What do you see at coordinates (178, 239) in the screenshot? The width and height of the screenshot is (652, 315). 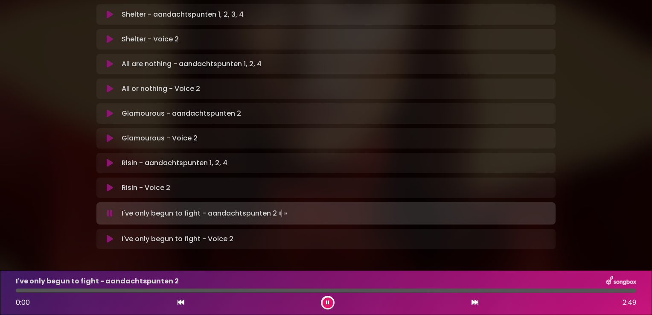 I see `p: I've only begun to fight - Voice 2` at bounding box center [178, 239].